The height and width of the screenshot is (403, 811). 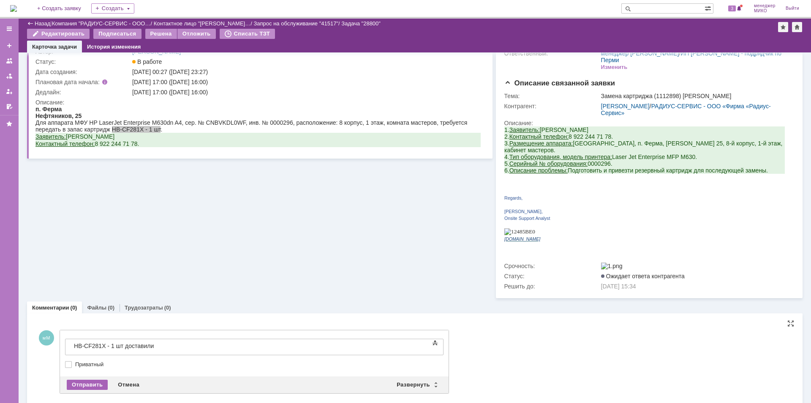 I want to click on div: На всю страницу, so click(x=791, y=323).